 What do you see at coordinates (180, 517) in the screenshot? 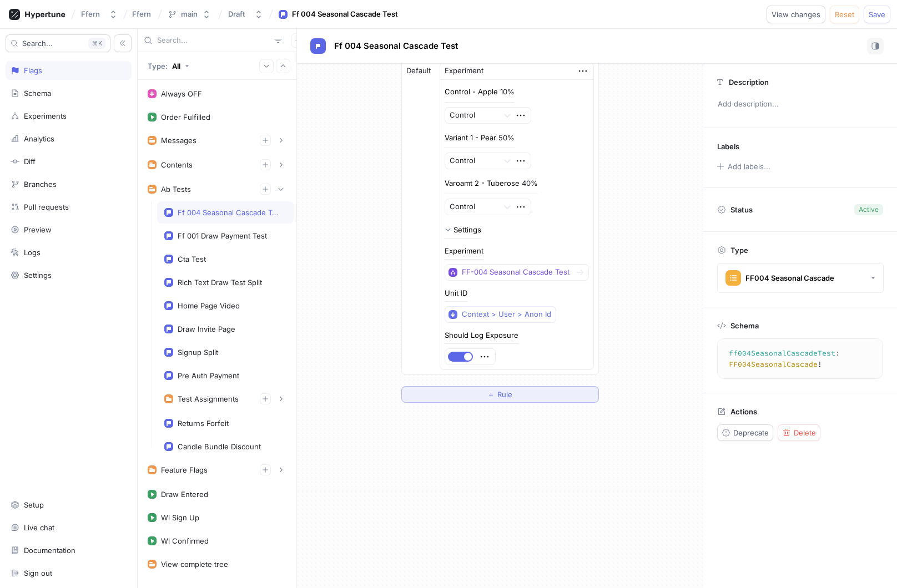
I see `div: Wl Sign Up` at bounding box center [180, 517].